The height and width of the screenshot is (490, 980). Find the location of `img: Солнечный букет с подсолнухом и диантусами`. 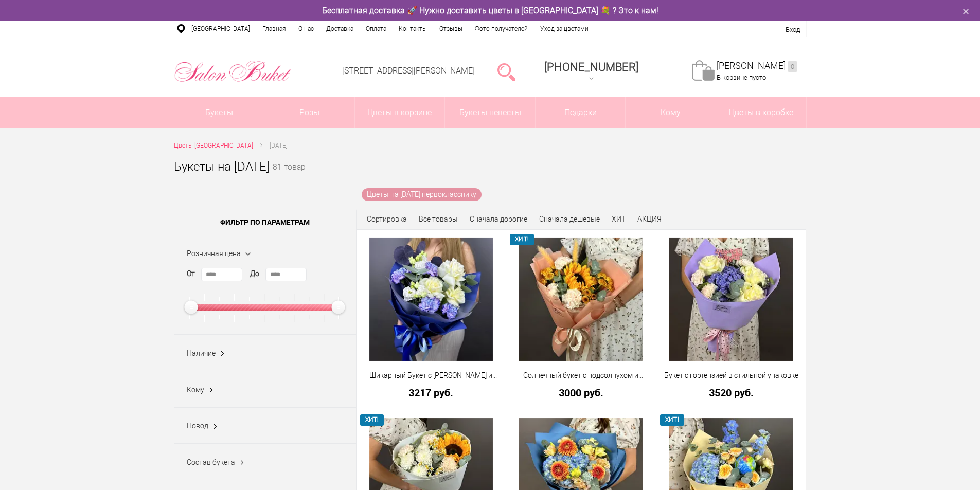

img: Солнечный букет с подсолнухом и диантусами is located at coordinates (581, 300).